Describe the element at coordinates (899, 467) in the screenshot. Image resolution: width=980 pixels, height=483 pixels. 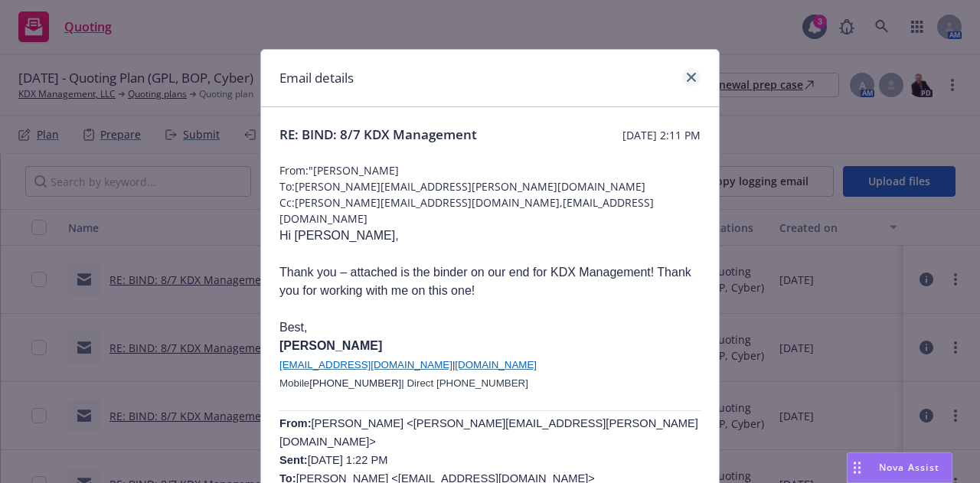
I see `button: Nova Assist` at that location.